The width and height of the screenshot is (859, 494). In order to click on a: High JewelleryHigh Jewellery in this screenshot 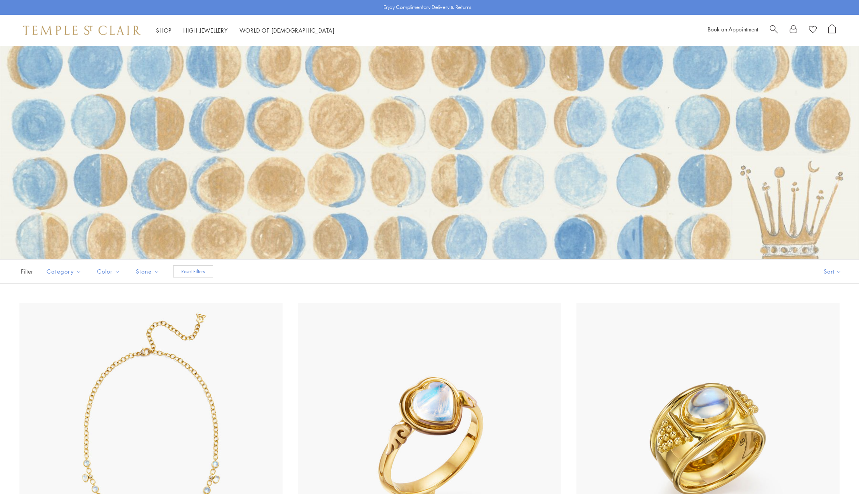, I will do `click(205, 30)`.